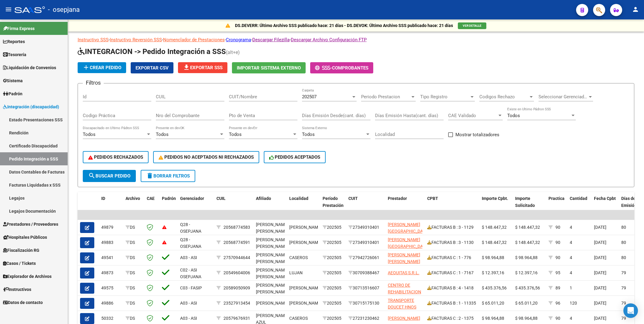  What do you see at coordinates (22, 303) in the screenshot?
I see `span: Datos de contacto` at bounding box center [22, 303].